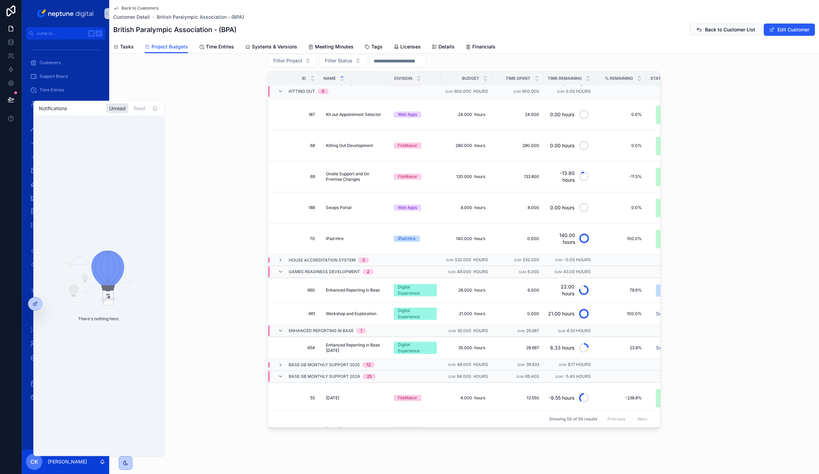 This screenshot has width=819, height=474. Describe the element at coordinates (175, 30) in the screenshot. I see `h1: British Paralympic Association - (BPA)` at that location.